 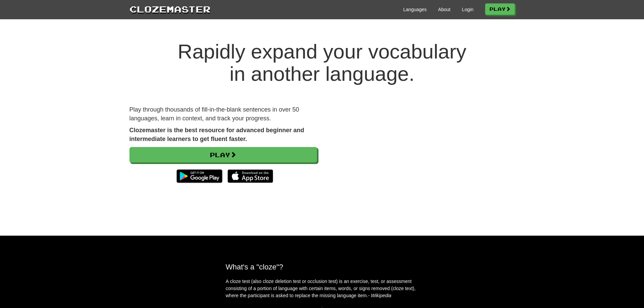 I want to click on a: Languages, so click(x=415, y=9).